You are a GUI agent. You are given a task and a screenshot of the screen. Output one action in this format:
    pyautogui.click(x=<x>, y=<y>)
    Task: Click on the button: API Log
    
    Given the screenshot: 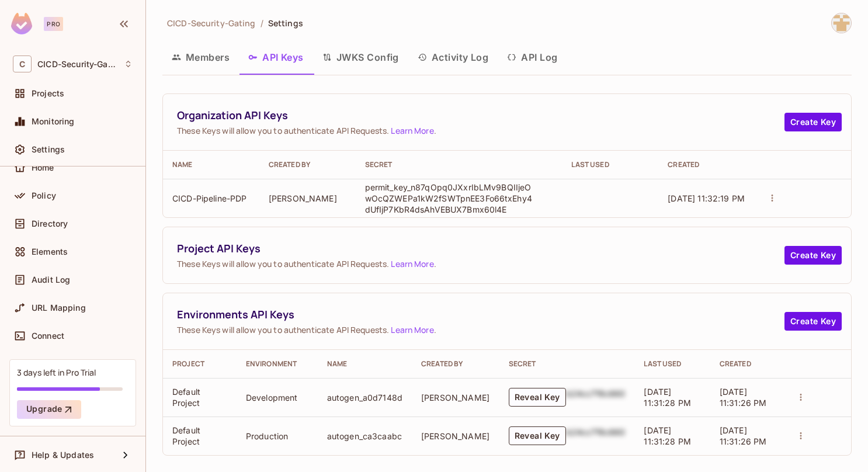 What is the action you would take?
    pyautogui.click(x=532, y=57)
    